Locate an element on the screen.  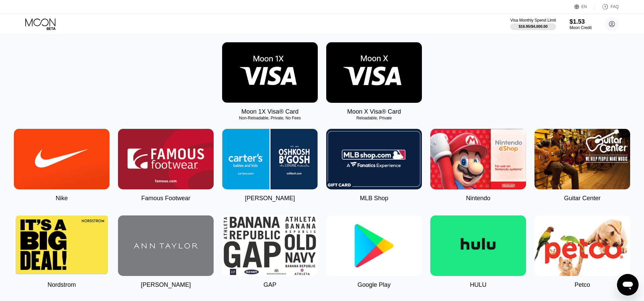
div: Reloadable, Private is located at coordinates (374, 118).